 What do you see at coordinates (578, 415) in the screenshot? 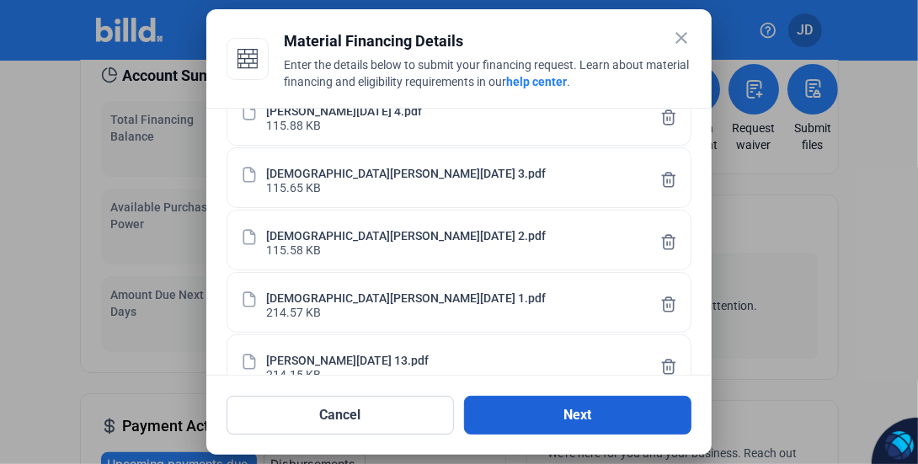
I see `button: Next` at bounding box center [578, 415].